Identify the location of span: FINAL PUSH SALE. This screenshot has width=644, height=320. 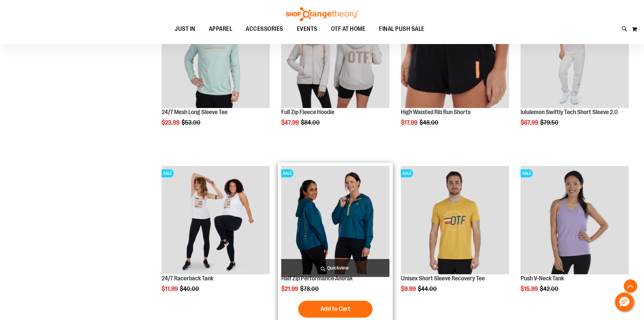
(402, 29).